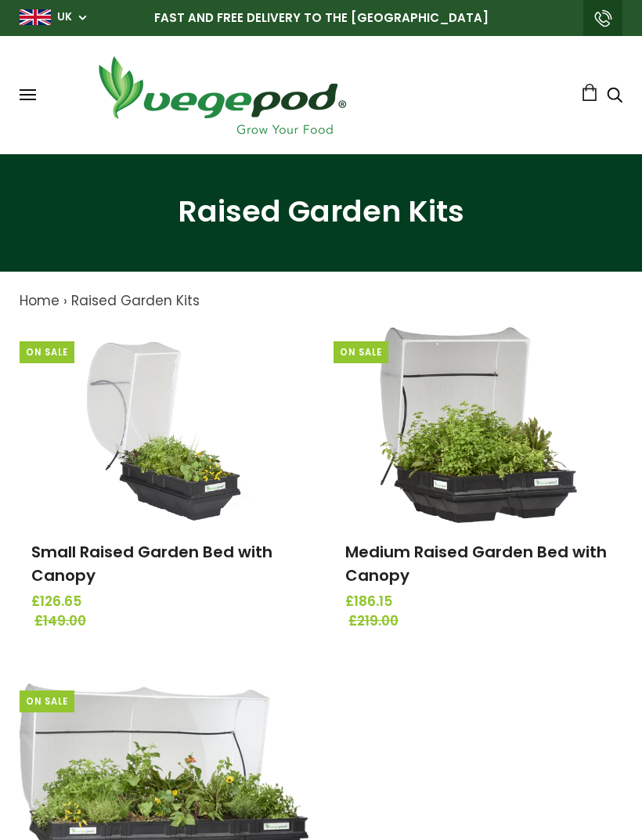  Describe the element at coordinates (39, 300) in the screenshot. I see `span: Home` at that location.